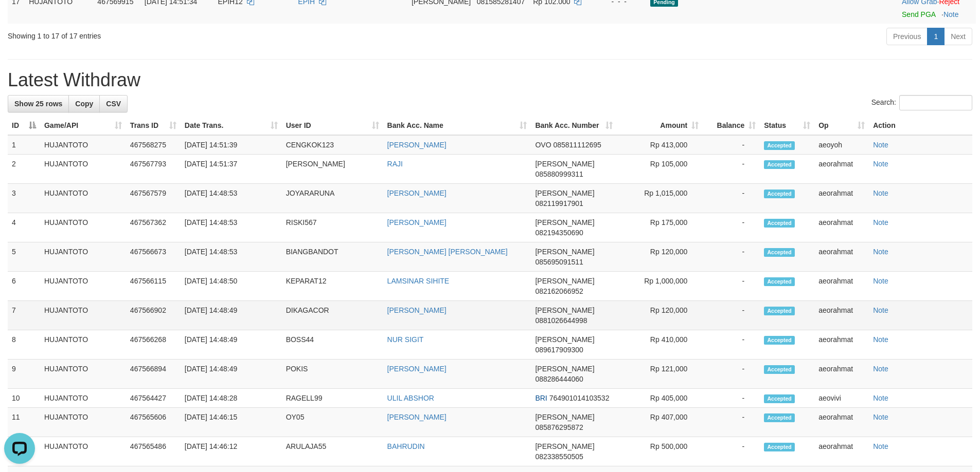 The height and width of the screenshot is (472, 980). Describe the element at coordinates (659, 286) in the screenshot. I see `td: Rp 1,000,000` at that location.